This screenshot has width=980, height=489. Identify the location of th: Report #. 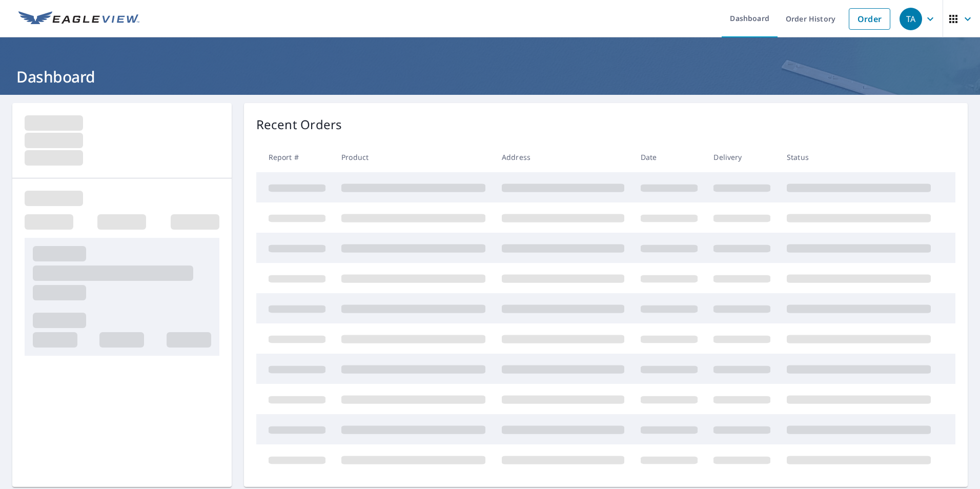
(295, 157).